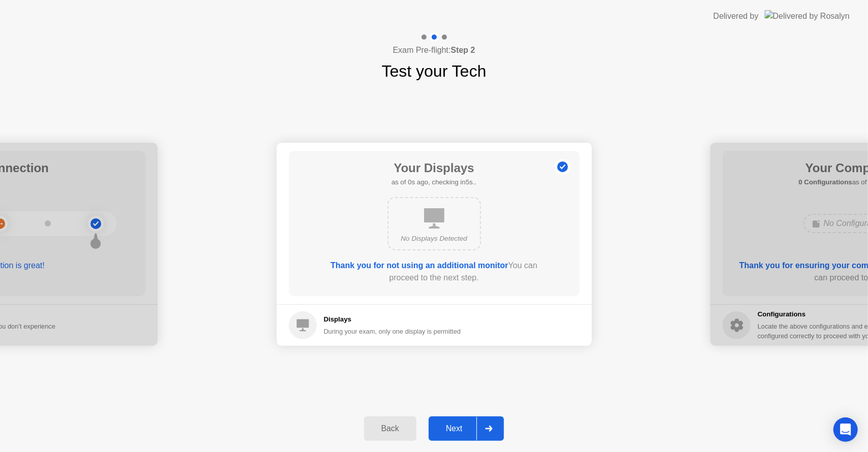  I want to click on div: Next, so click(455, 429).